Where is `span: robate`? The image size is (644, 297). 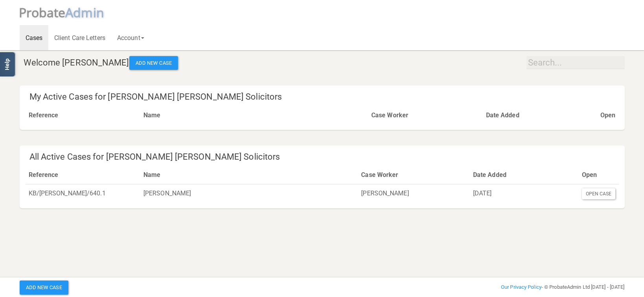
span: robate is located at coordinates (46, 12).